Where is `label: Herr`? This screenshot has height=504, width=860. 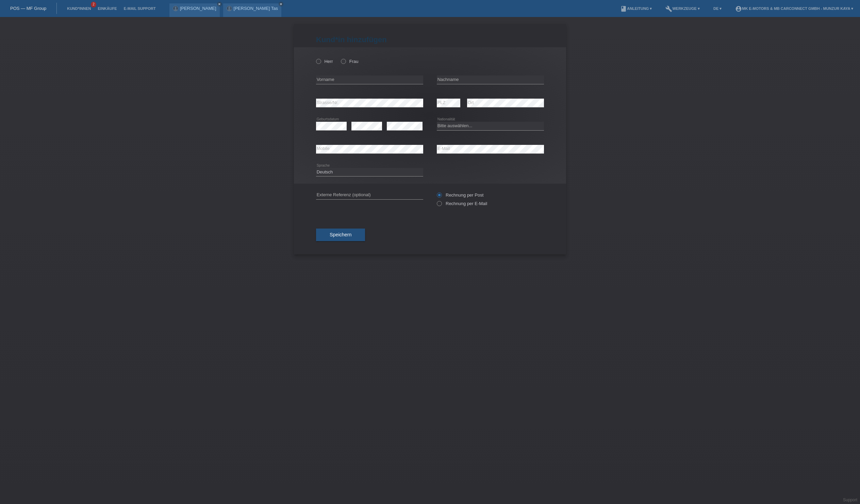
label: Herr is located at coordinates (325, 61).